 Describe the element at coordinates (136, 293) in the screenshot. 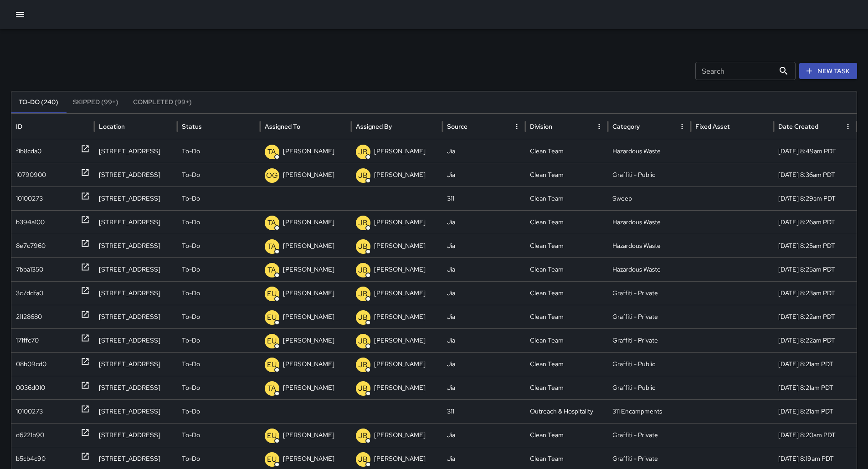

I see `div: 1073 Market Street` at that location.